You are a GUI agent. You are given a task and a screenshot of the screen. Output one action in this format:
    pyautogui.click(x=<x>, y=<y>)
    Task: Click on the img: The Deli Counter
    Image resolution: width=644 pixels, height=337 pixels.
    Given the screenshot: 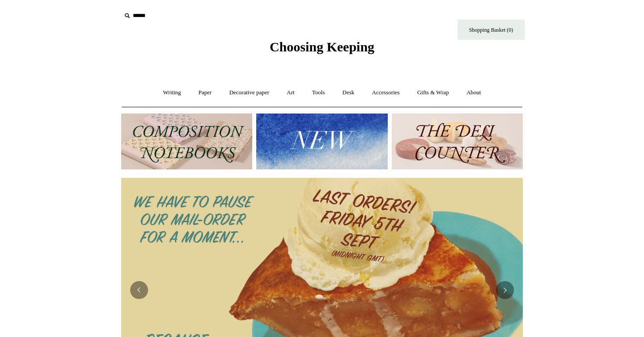 What is the action you would take?
    pyautogui.click(x=457, y=141)
    